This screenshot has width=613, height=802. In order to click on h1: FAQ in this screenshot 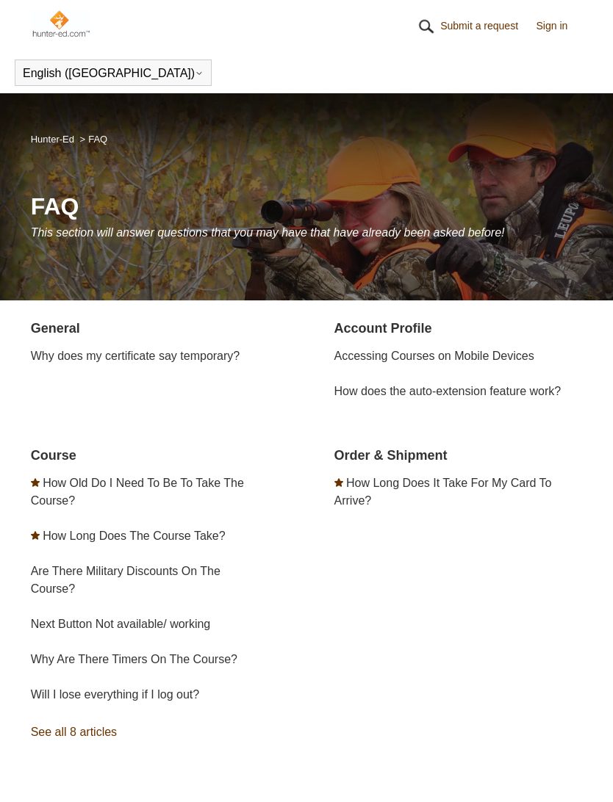, I will do `click(306, 206)`.